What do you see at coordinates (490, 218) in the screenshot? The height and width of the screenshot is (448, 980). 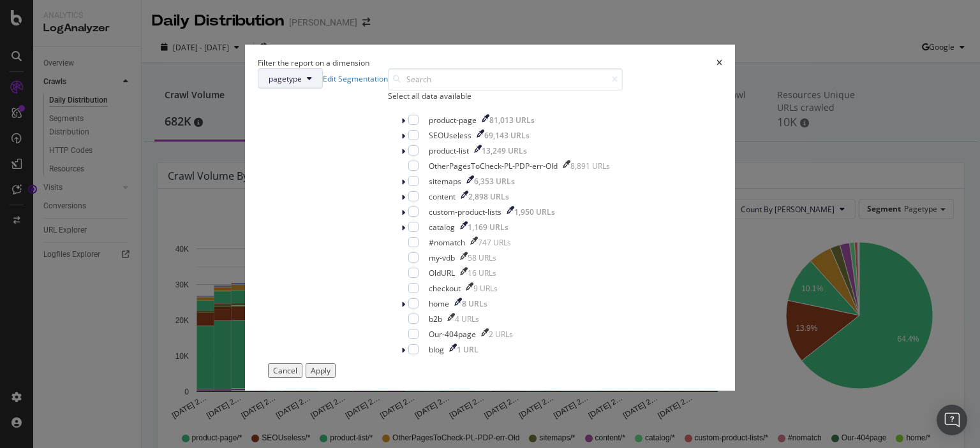 I see `div: modal` at bounding box center [490, 218].